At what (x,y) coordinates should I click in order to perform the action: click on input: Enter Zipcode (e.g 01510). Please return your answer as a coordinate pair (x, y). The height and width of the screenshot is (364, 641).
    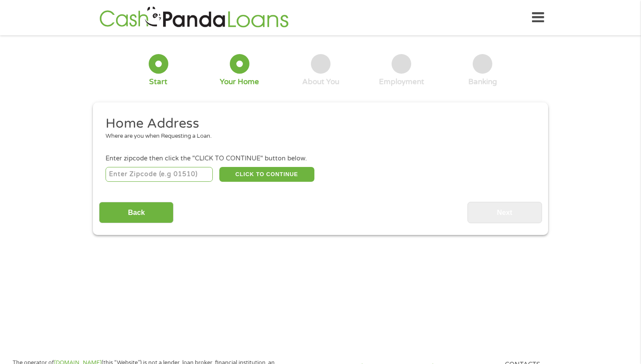
    Looking at the image, I should click on (159, 175).